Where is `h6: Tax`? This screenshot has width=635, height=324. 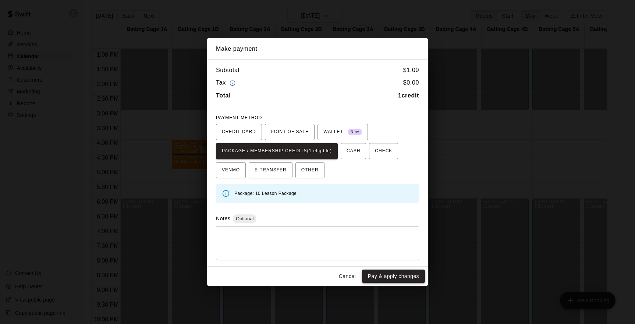
h6: Tax is located at coordinates (227, 83).